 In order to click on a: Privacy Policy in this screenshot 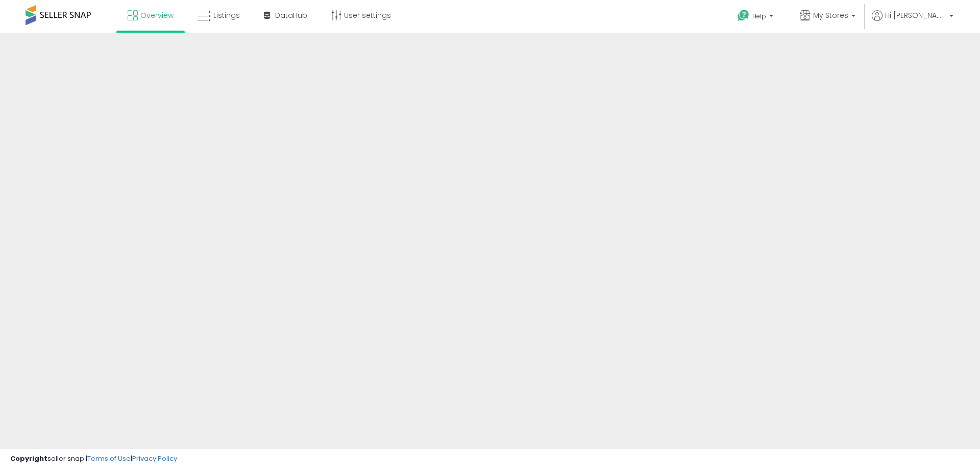, I will do `click(155, 458)`.